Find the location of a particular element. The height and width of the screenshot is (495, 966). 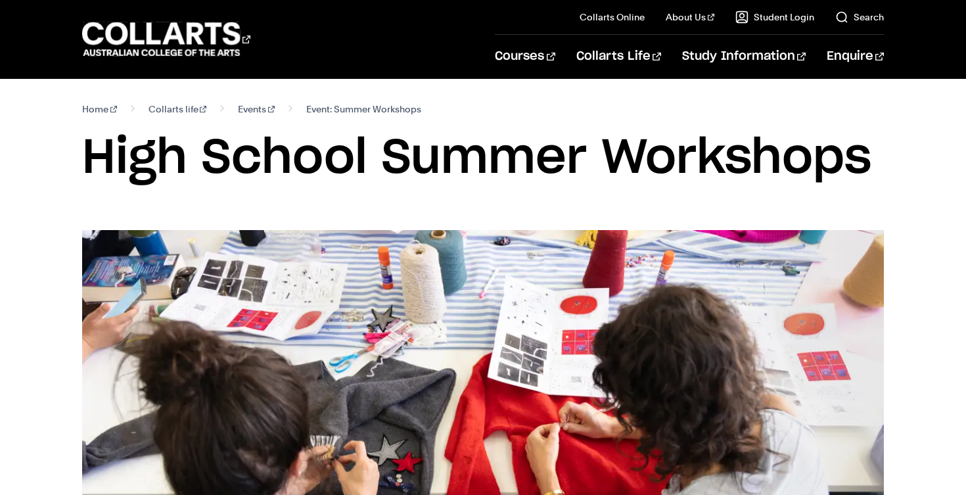

a: Home is located at coordinates (99, 109).